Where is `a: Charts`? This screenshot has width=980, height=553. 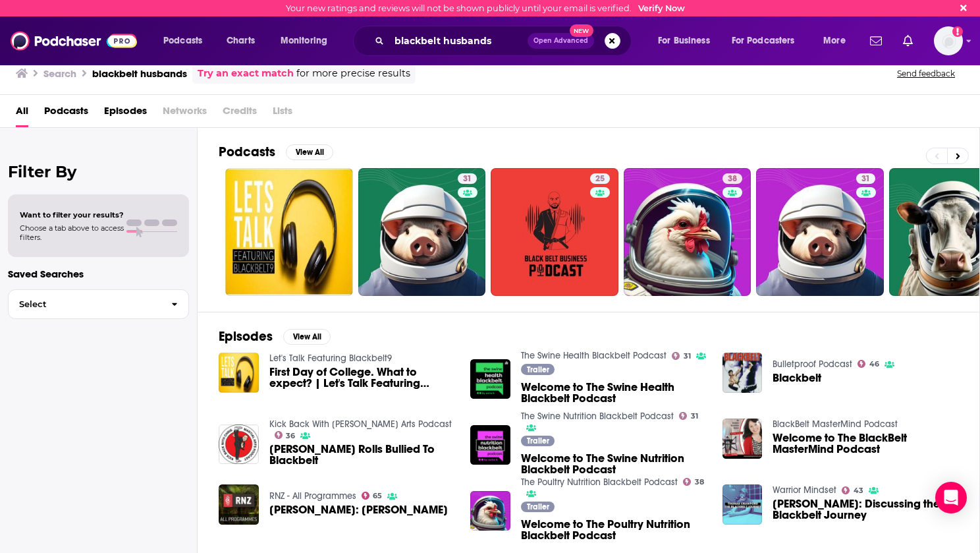 a: Charts is located at coordinates (241, 41).